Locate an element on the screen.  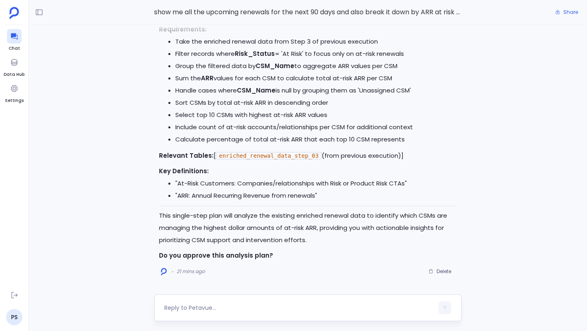
span: Share is located at coordinates (571, 12).